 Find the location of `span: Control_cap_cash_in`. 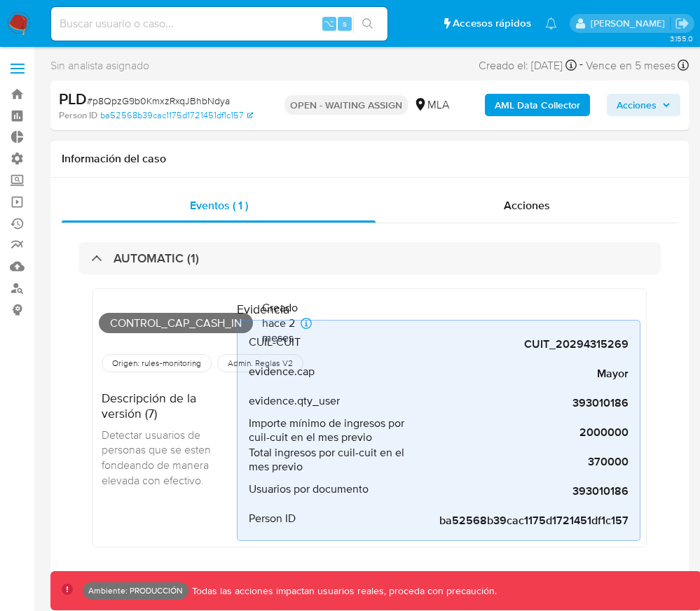

span: Control_cap_cash_in is located at coordinates (176, 324).